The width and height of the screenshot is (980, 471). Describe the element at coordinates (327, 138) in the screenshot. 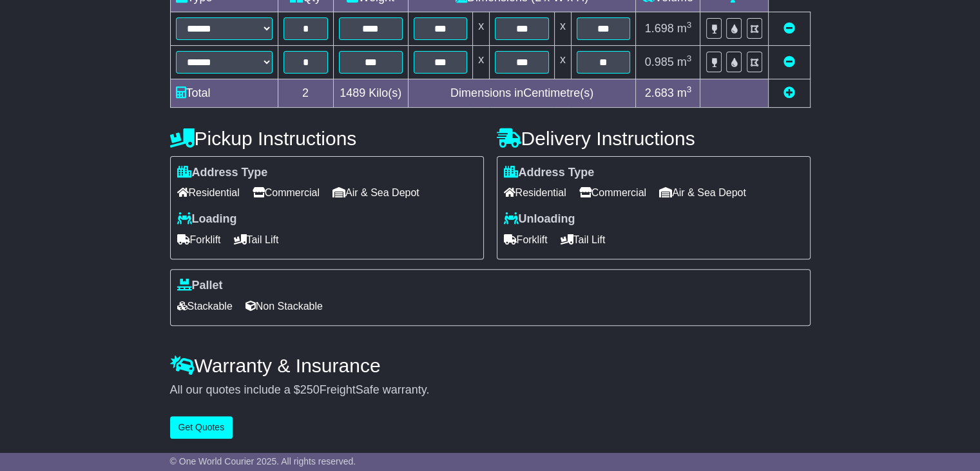

I see `h4: Pickup Instructions` at that location.